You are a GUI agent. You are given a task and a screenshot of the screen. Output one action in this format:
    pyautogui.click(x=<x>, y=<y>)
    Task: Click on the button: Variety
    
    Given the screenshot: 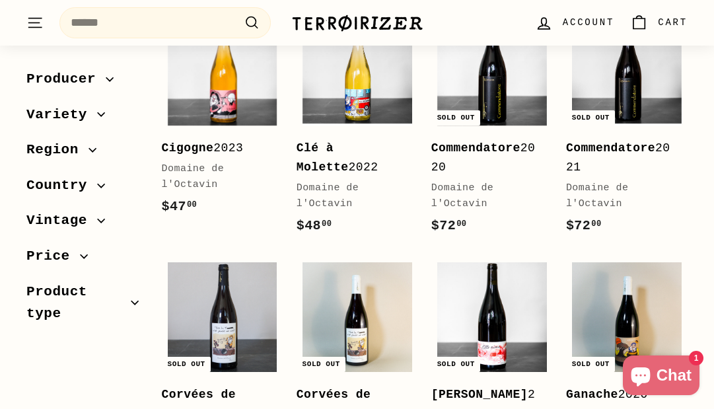 What is the action you would take?
    pyautogui.click(x=83, y=118)
    